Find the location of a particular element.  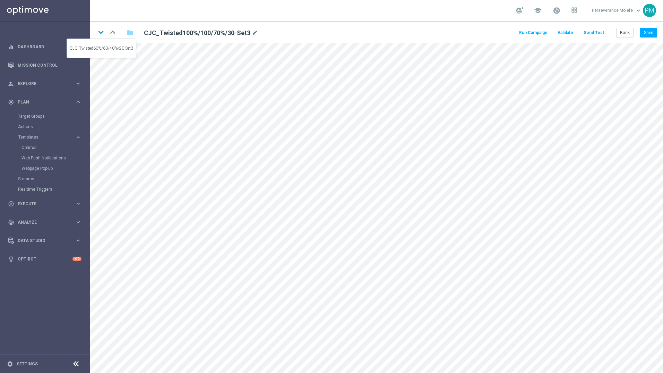

span: Validate is located at coordinates (565, 33).